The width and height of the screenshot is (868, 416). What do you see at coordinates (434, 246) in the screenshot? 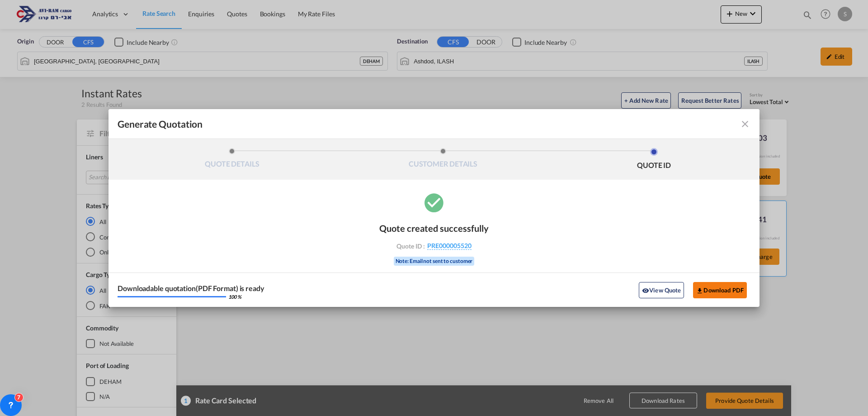
I see `div: Quote ID :` at bounding box center [434, 246].